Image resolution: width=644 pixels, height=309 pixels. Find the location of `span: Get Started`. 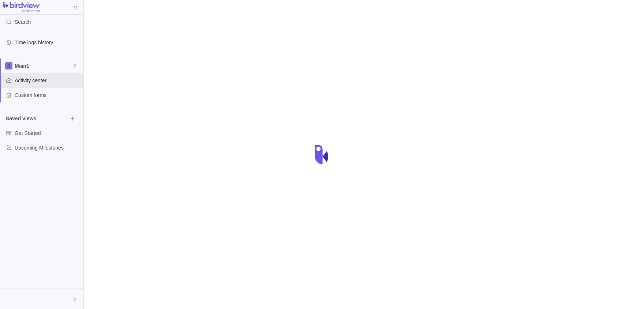

span: Get Started is located at coordinates (48, 133).